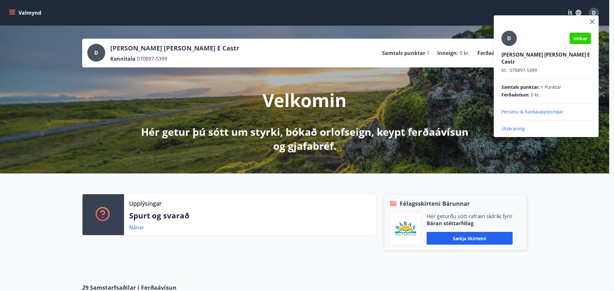 The width and height of the screenshot is (614, 291). What do you see at coordinates (546, 112) in the screenshot?
I see `p: Persónu & bankaupplýsingar` at bounding box center [546, 112].